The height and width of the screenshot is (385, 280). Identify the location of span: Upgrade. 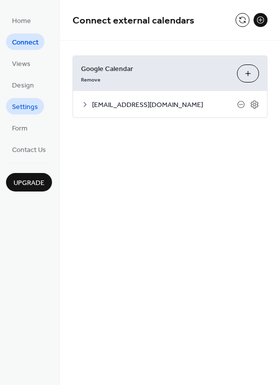
(29, 183).